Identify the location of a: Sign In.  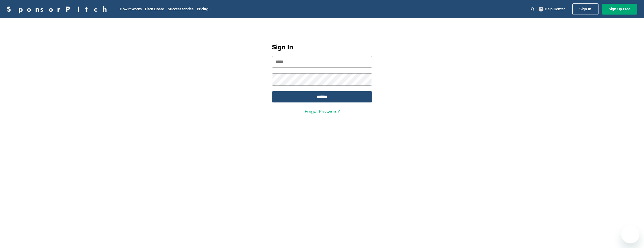
(585, 9).